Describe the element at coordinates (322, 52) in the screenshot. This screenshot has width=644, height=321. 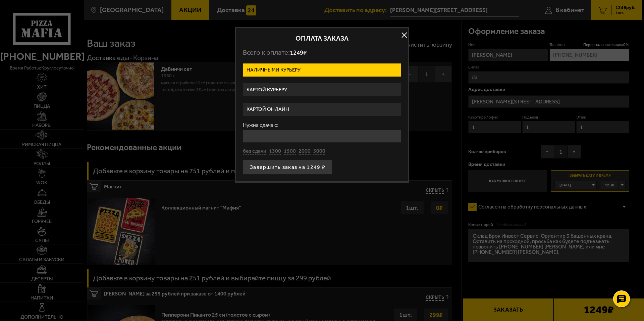
I see `p: Всего к оплате:` at that location.